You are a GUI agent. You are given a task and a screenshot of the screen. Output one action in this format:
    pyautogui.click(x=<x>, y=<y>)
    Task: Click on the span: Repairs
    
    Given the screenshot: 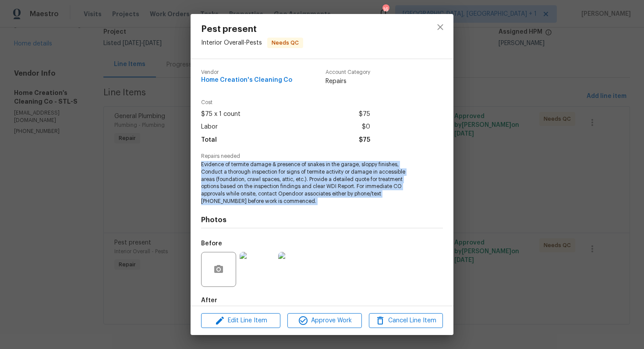 What is the action you would take?
    pyautogui.click(x=348, y=82)
    